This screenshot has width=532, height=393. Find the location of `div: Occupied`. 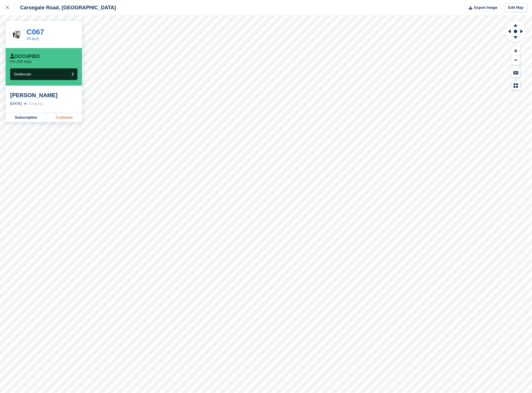

div: Occupied is located at coordinates (25, 56).